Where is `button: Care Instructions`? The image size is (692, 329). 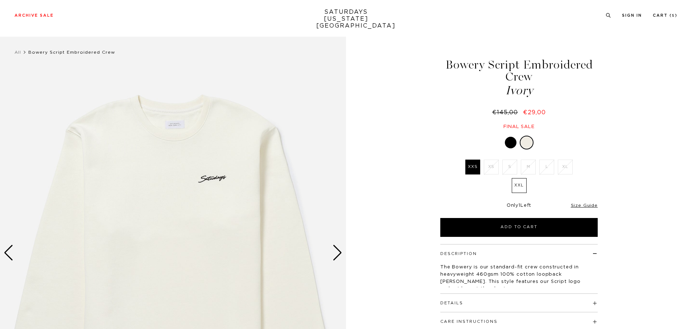 button: Care Instructions is located at coordinates (469, 321).